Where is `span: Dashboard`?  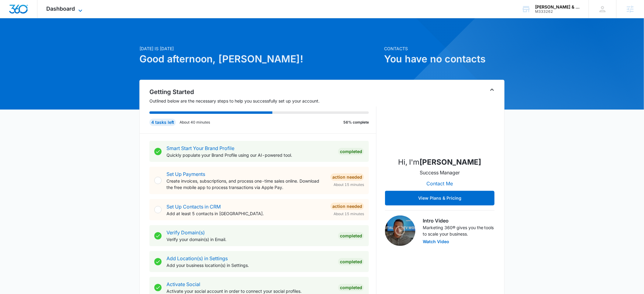
span: Dashboard is located at coordinates (61, 9).